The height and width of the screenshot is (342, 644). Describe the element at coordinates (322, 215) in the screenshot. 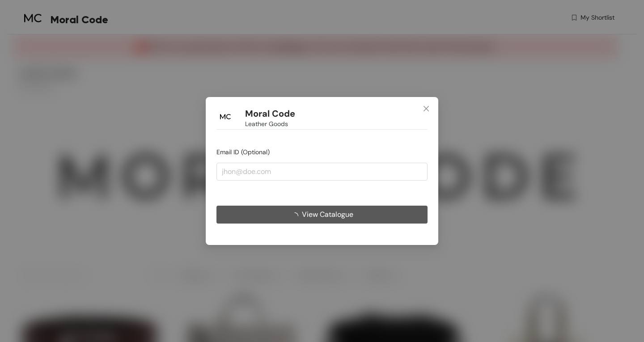

I see `button: View Catalogue` at that location.